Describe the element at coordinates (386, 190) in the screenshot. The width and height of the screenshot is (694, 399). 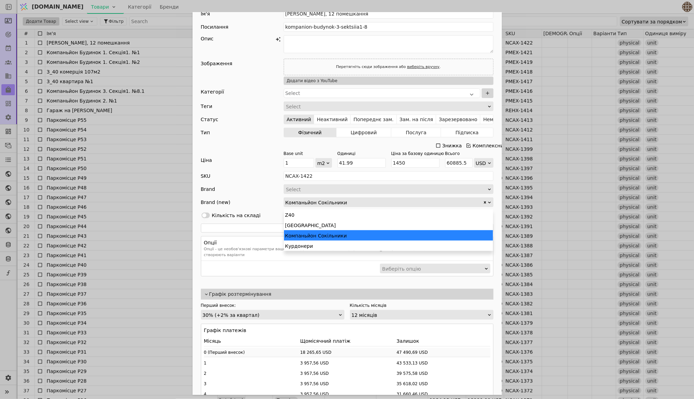
I see `div: Select` at that location.